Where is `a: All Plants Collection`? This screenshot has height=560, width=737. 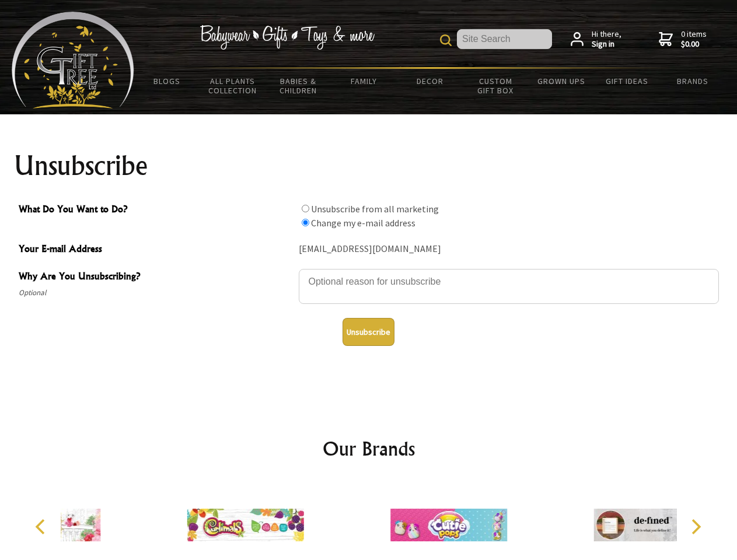 a: All Plants Collection is located at coordinates (233, 86).